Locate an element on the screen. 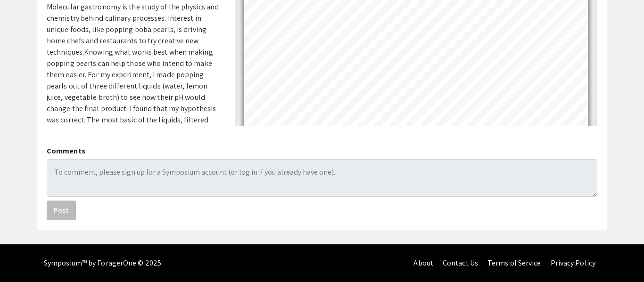 The width and height of the screenshot is (644, 282). a: https://kitchenpantryscientist.com/tag/popping-boba/ is located at coordinates (411, 89).